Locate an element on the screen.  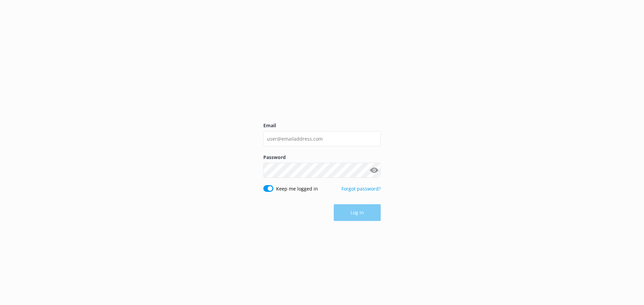
a: Forgot password? is located at coordinates (361, 188).